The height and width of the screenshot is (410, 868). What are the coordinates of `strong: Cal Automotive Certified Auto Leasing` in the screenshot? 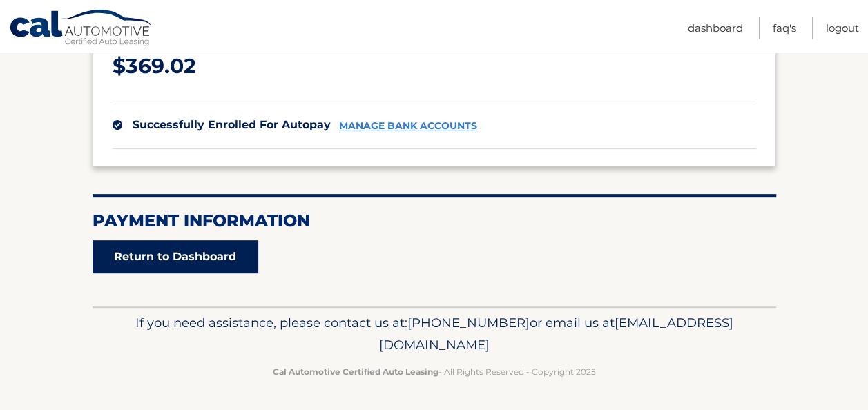 It's located at (355, 372).